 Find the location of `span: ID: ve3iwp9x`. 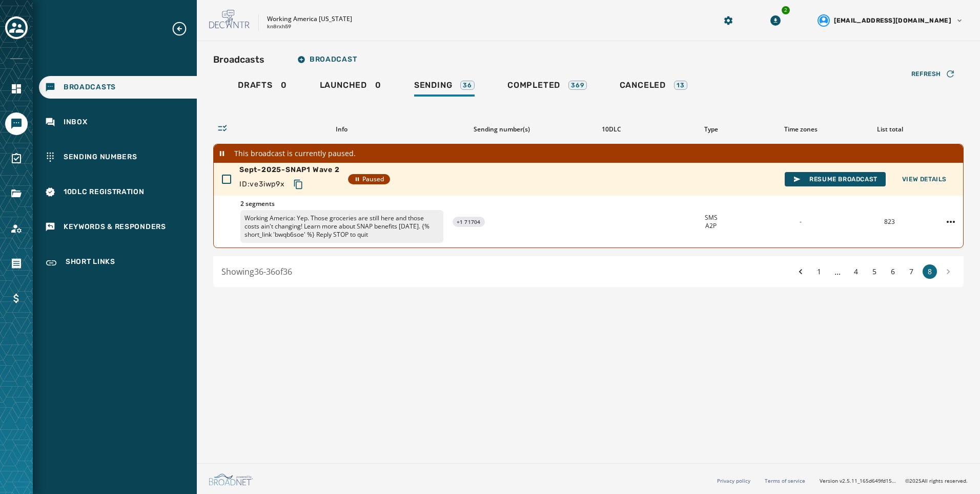

span: ID: ve3iwp9x is located at coordinates (262, 184).